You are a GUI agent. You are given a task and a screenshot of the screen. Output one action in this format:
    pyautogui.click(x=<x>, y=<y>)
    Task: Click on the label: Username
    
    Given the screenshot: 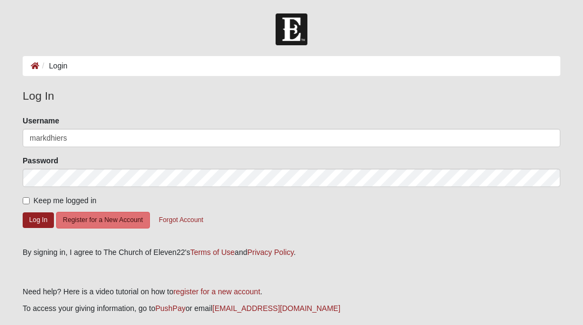 What is the action you would take?
    pyautogui.click(x=41, y=121)
    